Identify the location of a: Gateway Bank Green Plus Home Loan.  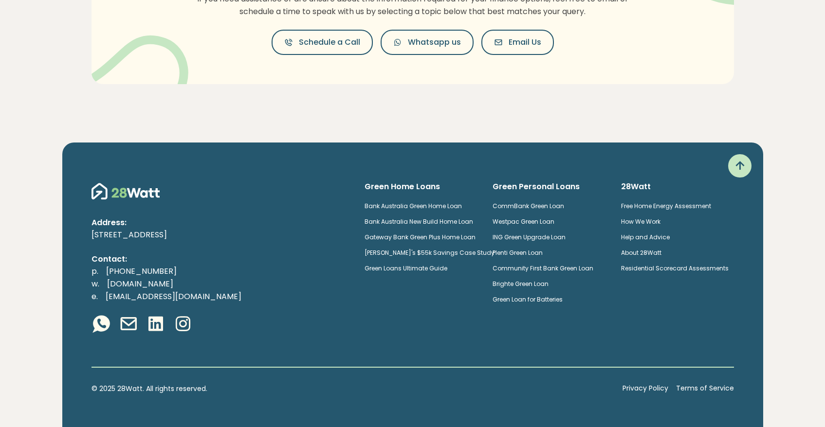
(420, 237).